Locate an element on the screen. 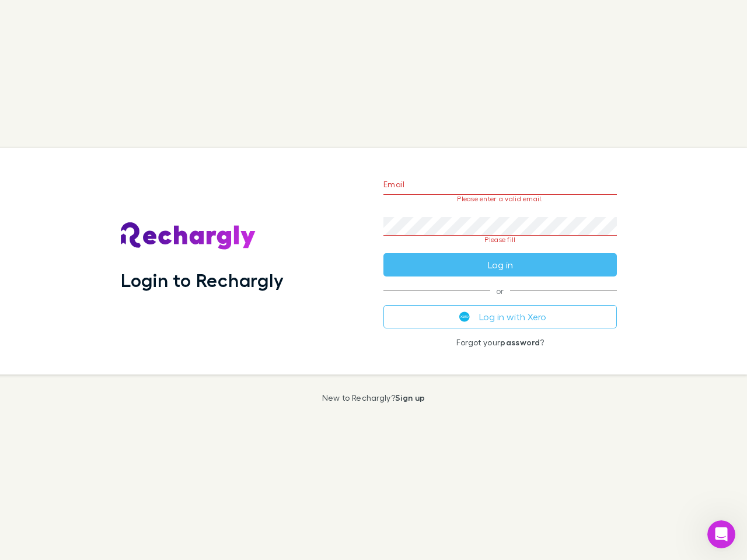 The height and width of the screenshot is (560, 747). img: Rechargly's Logo is located at coordinates (188, 236).